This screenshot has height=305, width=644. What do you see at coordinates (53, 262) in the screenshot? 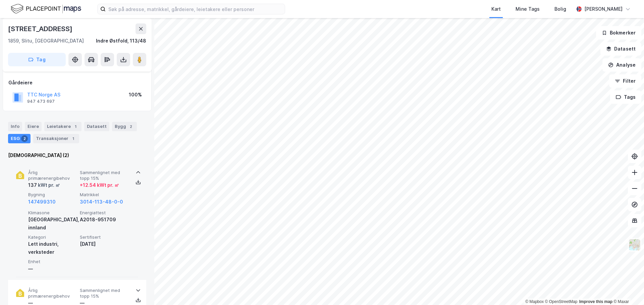
I see `span: Enhet` at bounding box center [53, 262].